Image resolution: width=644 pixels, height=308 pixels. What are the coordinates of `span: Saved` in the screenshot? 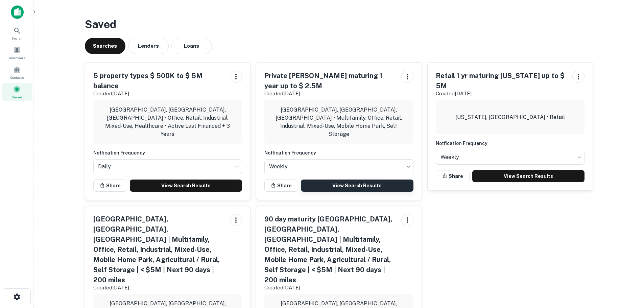 It's located at (17, 97).